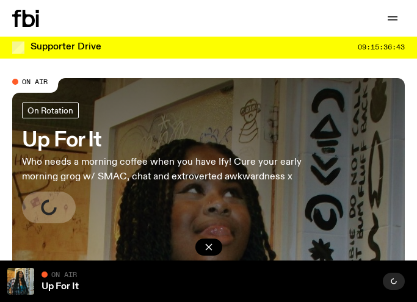 The width and height of the screenshot is (417, 302). What do you see at coordinates (50, 110) in the screenshot?
I see `a: On Rotation` at bounding box center [50, 110].